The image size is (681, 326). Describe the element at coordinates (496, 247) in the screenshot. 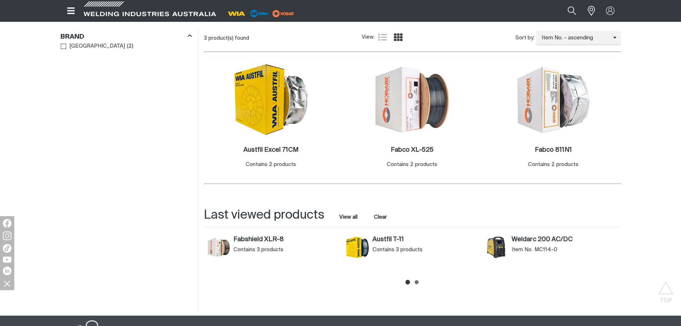

I see `img: Weldarc 200 AC/DC` at that location.